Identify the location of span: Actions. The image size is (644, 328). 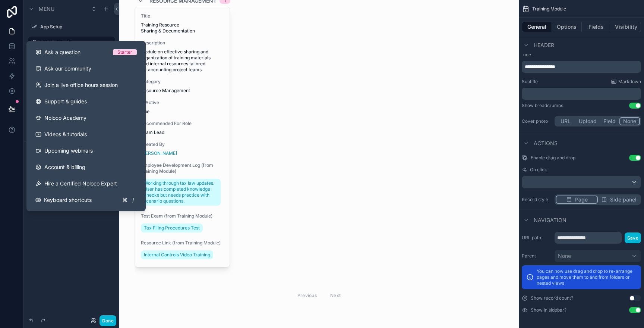
(545, 143).